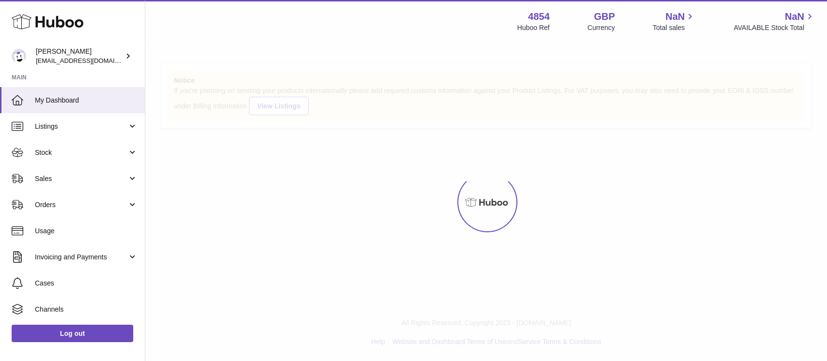 This screenshot has height=361, width=827. I want to click on span: Invoicing and Payments, so click(81, 257).